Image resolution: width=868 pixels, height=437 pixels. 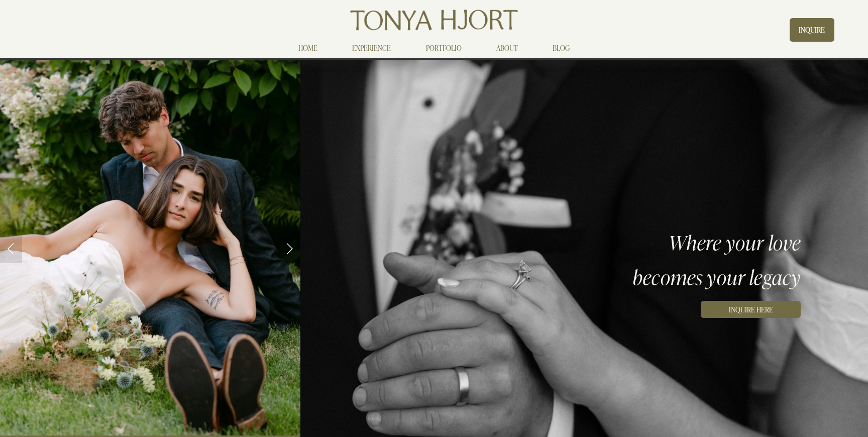 I want to click on img: Tonya Hjort, so click(x=434, y=20).